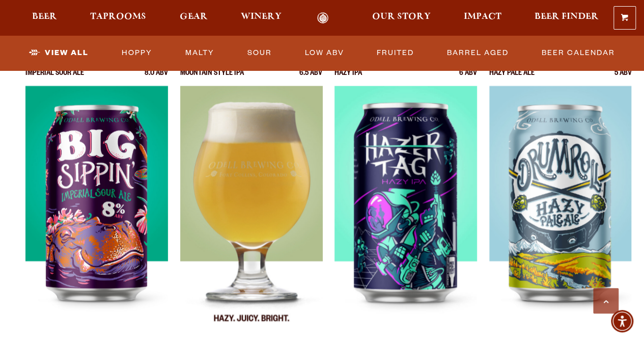 The image size is (644, 339). I want to click on p: Imperial Sour Ale, so click(55, 78).